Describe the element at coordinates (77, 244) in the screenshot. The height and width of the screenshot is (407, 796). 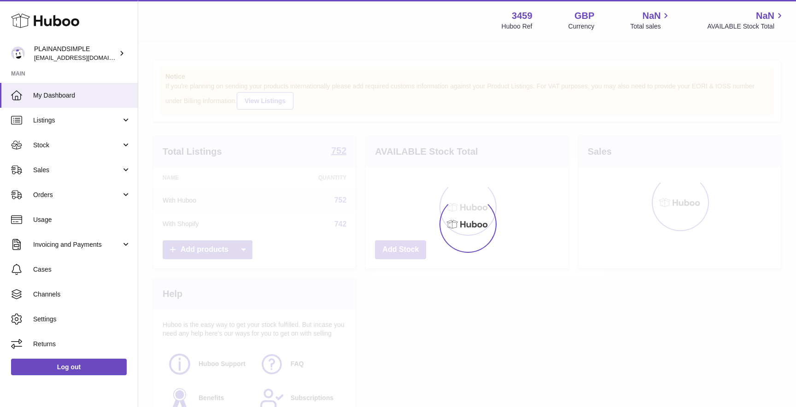
I see `span: Invoicing and Payments` at that location.